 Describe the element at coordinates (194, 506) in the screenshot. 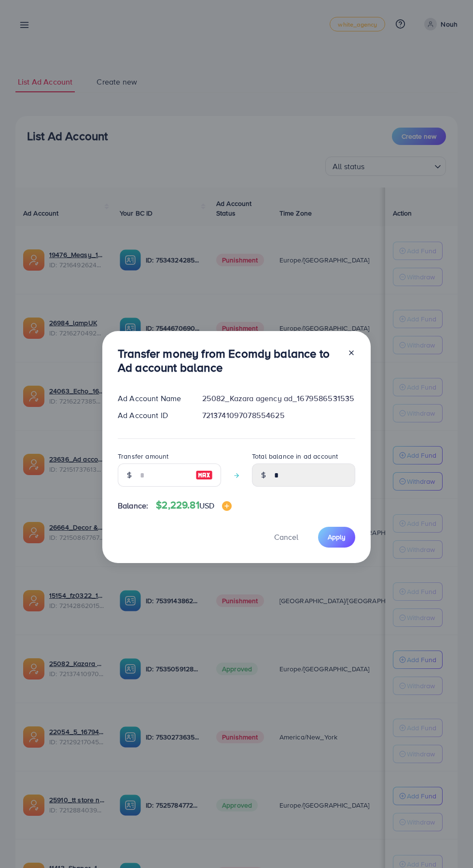

I see `h4: $2,229.81` at that location.